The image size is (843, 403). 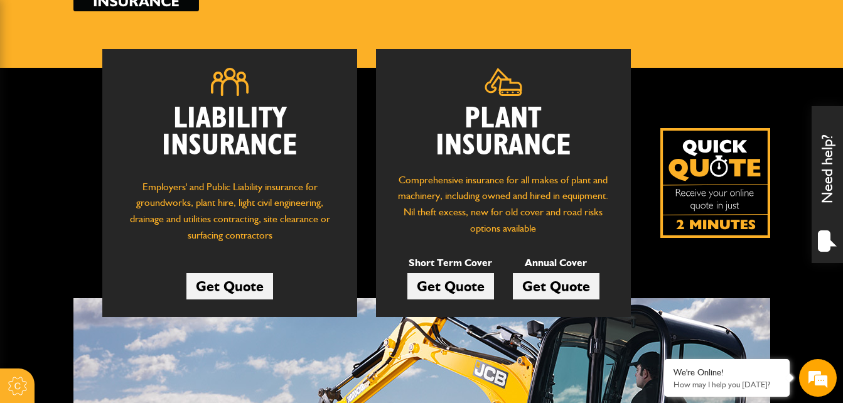 What do you see at coordinates (715, 183) in the screenshot?
I see `a: Get your insurance quote isn just 2-minutes` at bounding box center [715, 183].